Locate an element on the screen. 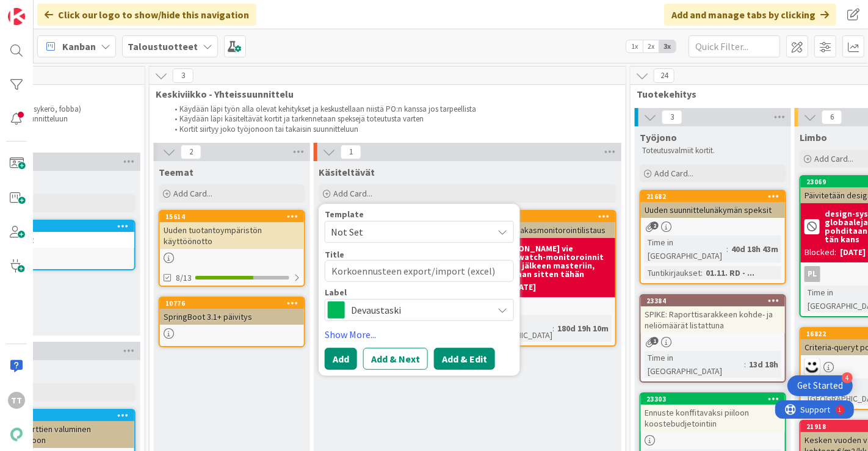 The width and height of the screenshot is (868, 451). div: Ennuste konffitavaksi piiloon koostebudjetointiin is located at coordinates (713, 418).